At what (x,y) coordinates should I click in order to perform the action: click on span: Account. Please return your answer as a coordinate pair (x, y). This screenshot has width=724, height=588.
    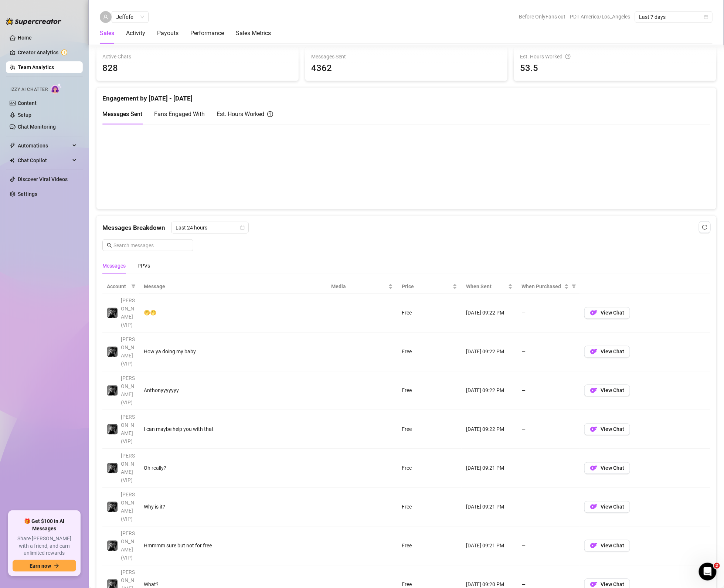
    Looking at the image, I should click on (118, 286).